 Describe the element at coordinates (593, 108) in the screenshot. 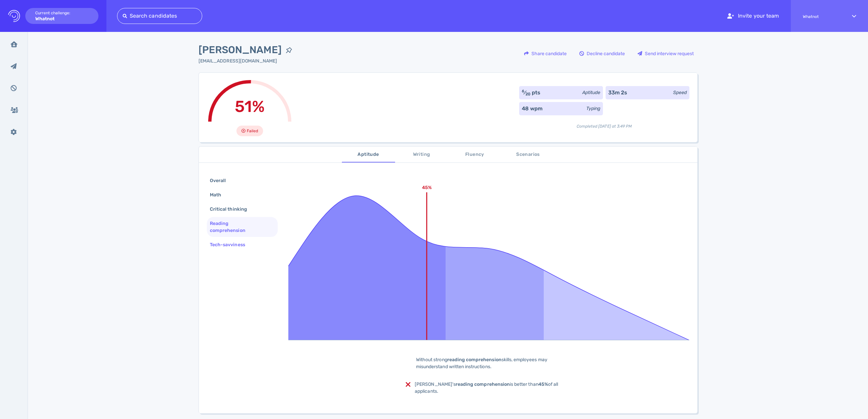

I see `div: Typing` at that location.